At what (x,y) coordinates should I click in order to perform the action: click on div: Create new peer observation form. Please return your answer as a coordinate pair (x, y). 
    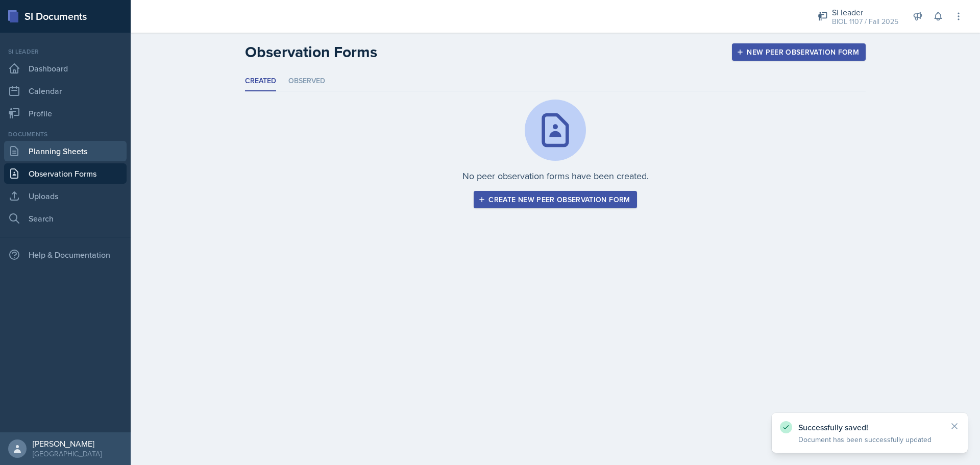
    Looking at the image, I should click on (555, 199).